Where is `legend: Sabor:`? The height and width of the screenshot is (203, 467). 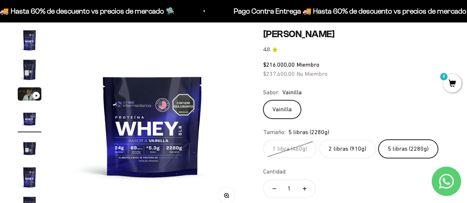
legend: Sabor: is located at coordinates (271, 93).